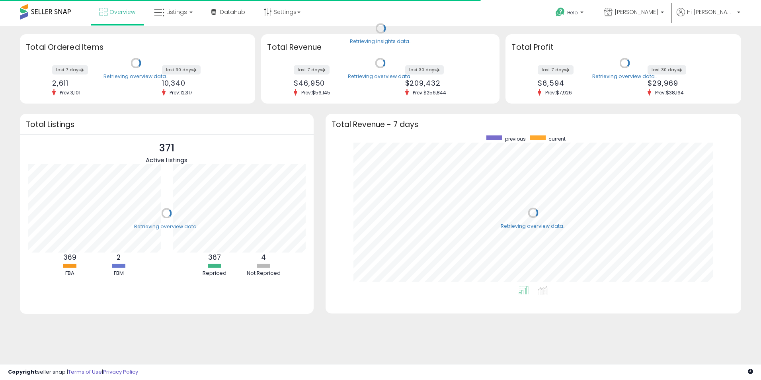  Describe the element at coordinates (571, 14) in the screenshot. I see `a: Help` at that location.